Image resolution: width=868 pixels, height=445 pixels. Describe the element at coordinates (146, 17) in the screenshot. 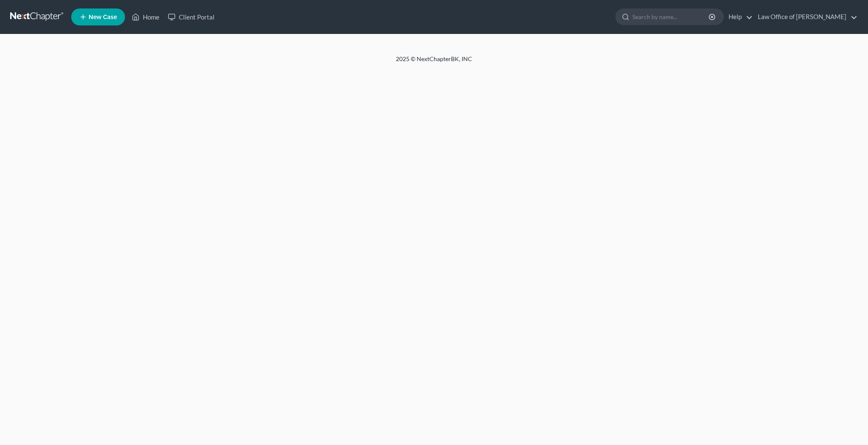

I see `a: Home` at that location.